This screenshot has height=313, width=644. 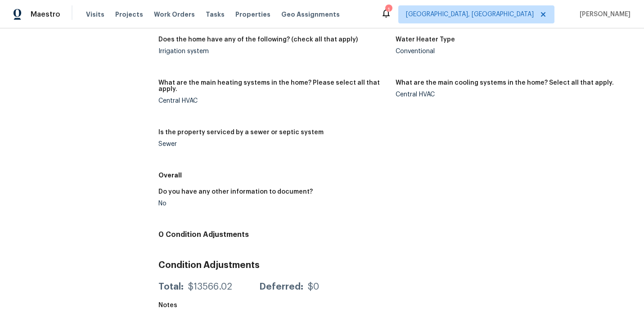 What do you see at coordinates (95, 15) in the screenshot?
I see `span: Visits` at bounding box center [95, 15].